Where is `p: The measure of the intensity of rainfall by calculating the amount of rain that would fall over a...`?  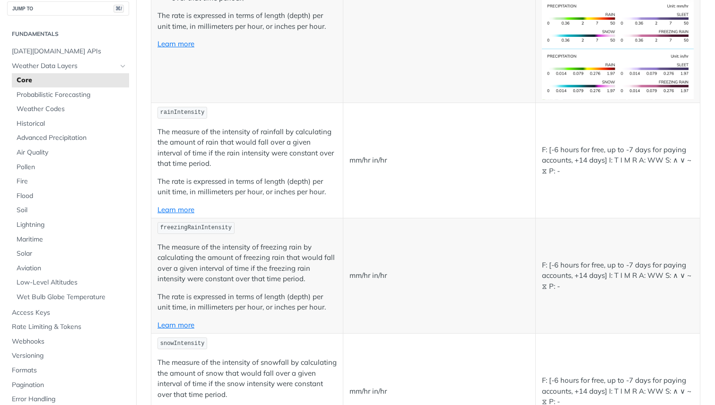
p: The measure of the intensity of rainfall by calculating the amount of rain that would fall over a... is located at coordinates (247, 148).